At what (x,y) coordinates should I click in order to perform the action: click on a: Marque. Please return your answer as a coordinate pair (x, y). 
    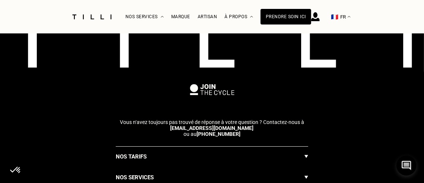
    Looking at the image, I should click on (180, 17).